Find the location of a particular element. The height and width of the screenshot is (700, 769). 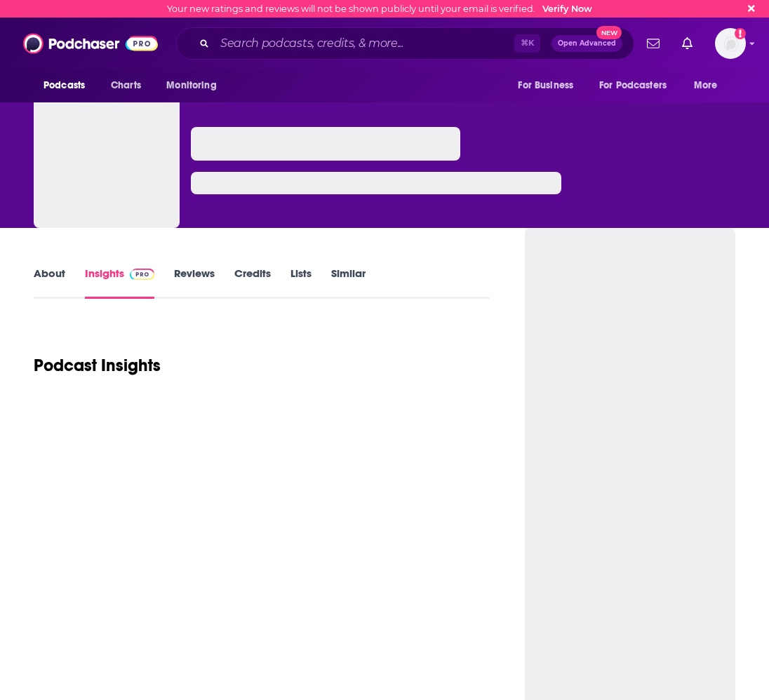

svg: Email not verified is located at coordinates (741, 34).